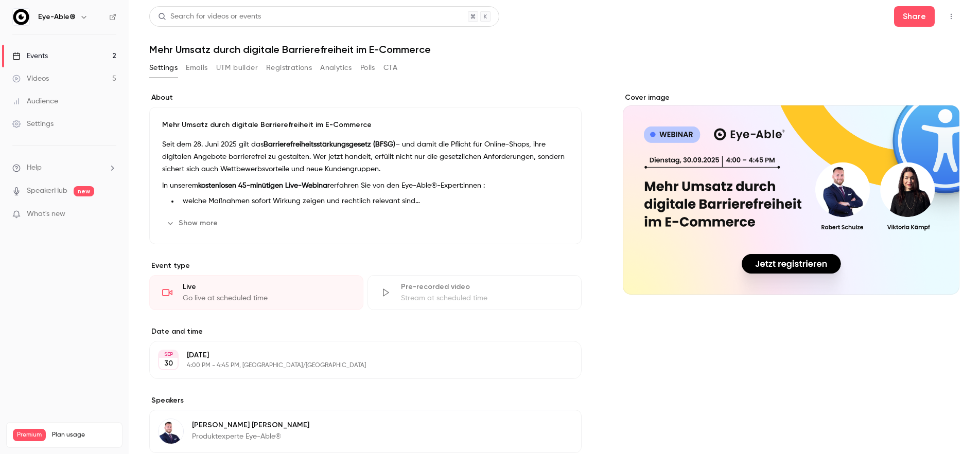 The width and height of the screenshot is (980, 454). Describe the element at coordinates (84, 434) in the screenshot. I see `span: Plan usage` at that location.